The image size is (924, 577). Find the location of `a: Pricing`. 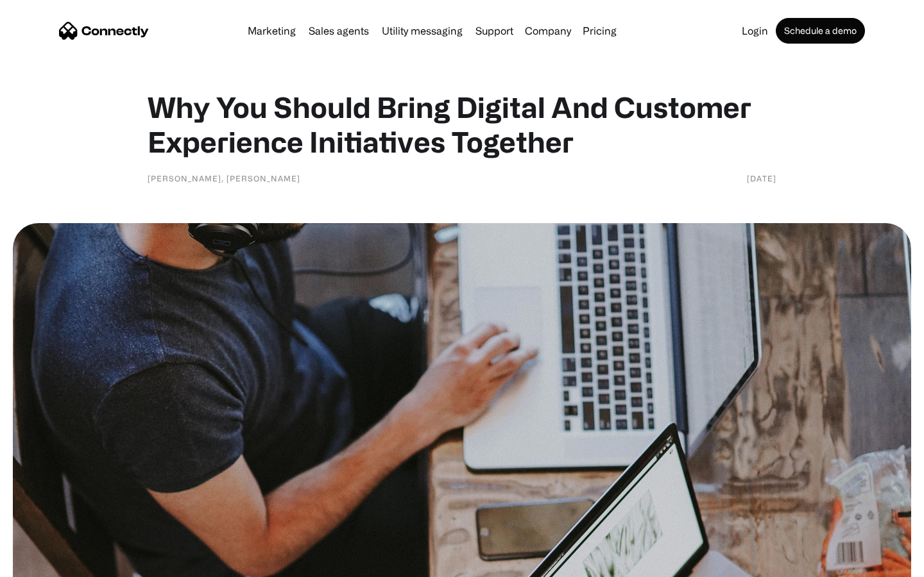

a: Pricing is located at coordinates (599, 31).